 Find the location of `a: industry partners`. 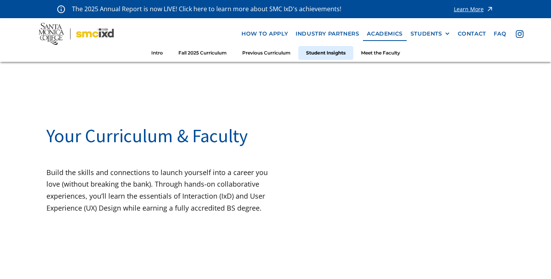

a: industry partners is located at coordinates (327, 34).